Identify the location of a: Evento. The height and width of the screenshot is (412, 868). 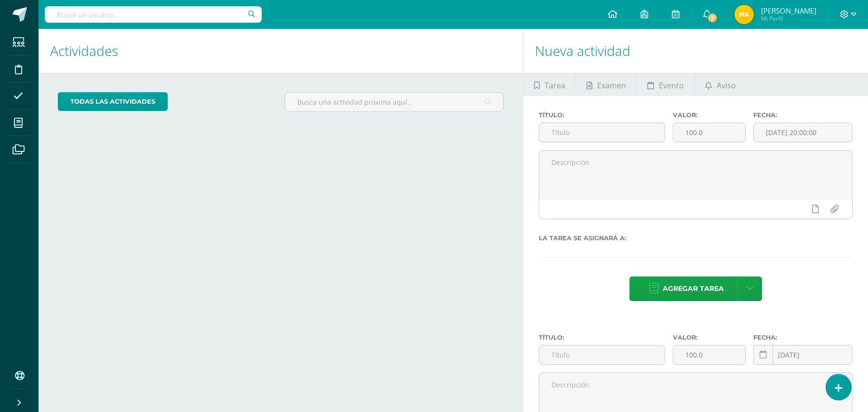
(666, 85).